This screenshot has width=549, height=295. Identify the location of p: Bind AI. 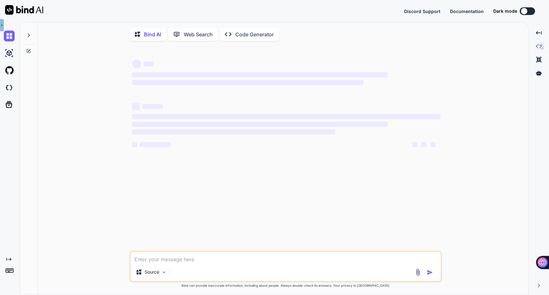
(152, 34).